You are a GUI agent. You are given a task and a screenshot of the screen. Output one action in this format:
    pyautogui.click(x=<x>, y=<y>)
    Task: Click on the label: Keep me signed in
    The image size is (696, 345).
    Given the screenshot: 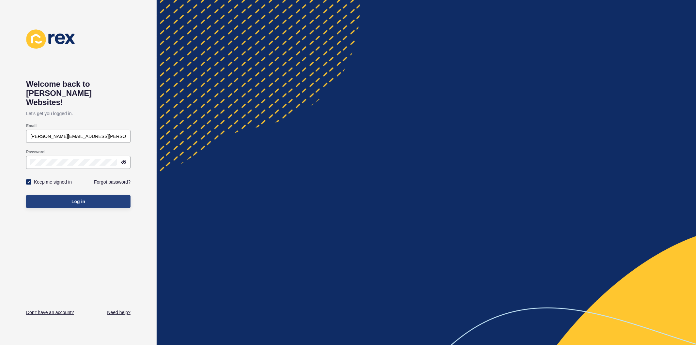 What is the action you would take?
    pyautogui.click(x=53, y=182)
    